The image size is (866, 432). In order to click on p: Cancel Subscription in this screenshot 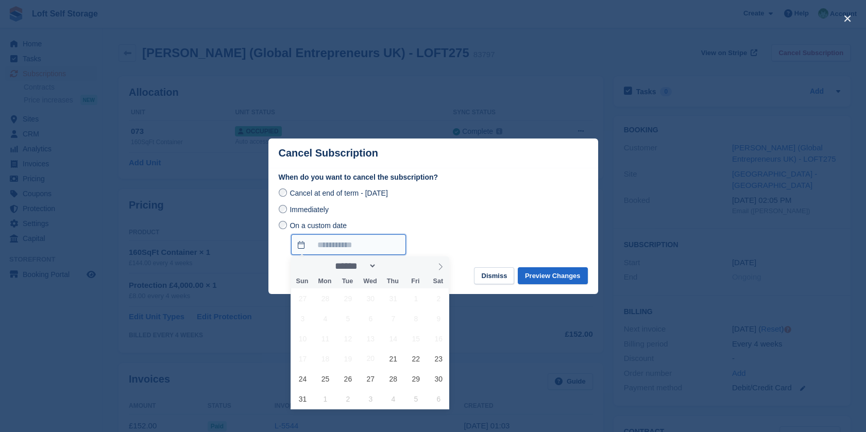, I will do `click(328, 153)`.